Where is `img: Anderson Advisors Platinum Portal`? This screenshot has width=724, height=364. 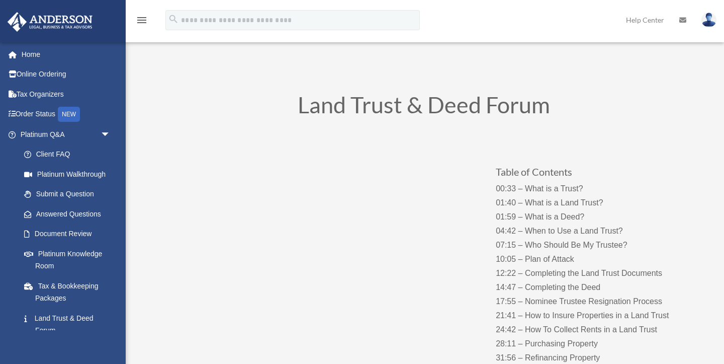 img: Anderson Advisors Platinum Portal is located at coordinates (50, 22).